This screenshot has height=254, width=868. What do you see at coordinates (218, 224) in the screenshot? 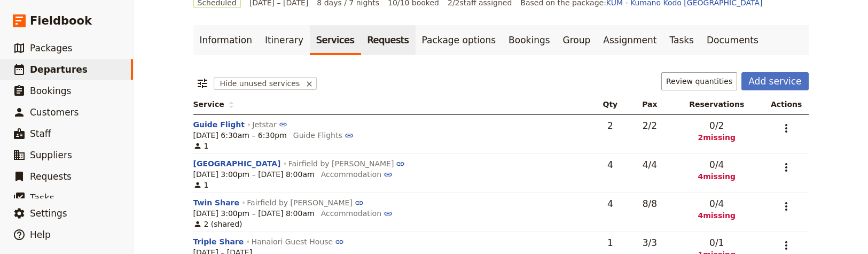
I see `span: 2 (shared)` at bounding box center [218, 224].